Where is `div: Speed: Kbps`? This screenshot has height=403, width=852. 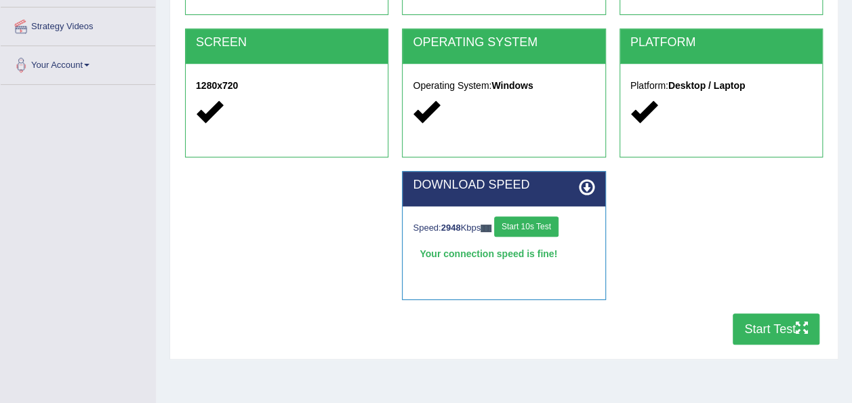
div: Speed: Kbps is located at coordinates (504, 228).